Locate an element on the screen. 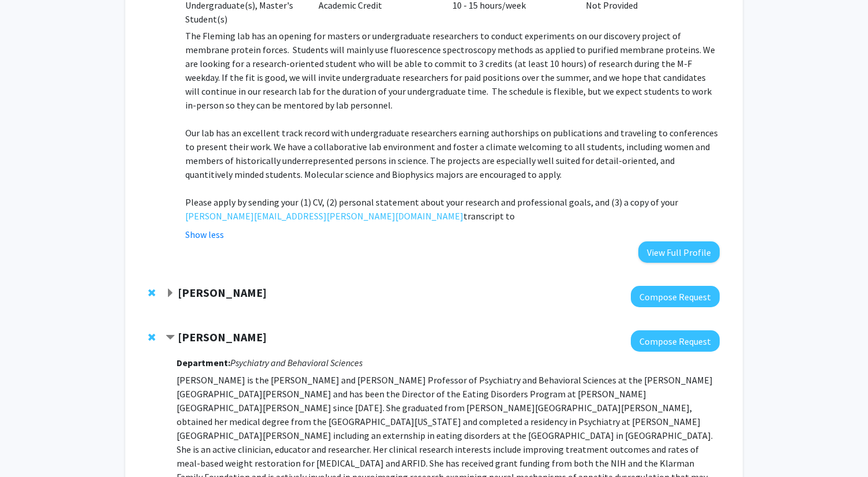 Image resolution: width=868 pixels, height=477 pixels. span: Remove Raj Mukherjee from bookmarks is located at coordinates (152, 293).